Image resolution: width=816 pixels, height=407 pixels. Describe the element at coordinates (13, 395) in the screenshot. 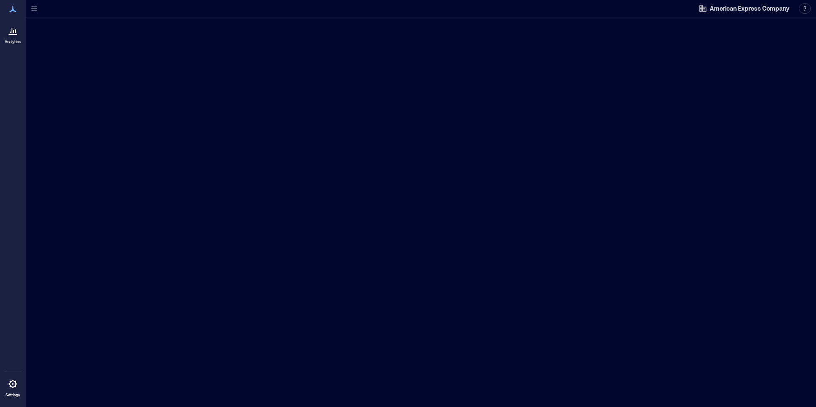

I see `p: Settings` at that location.